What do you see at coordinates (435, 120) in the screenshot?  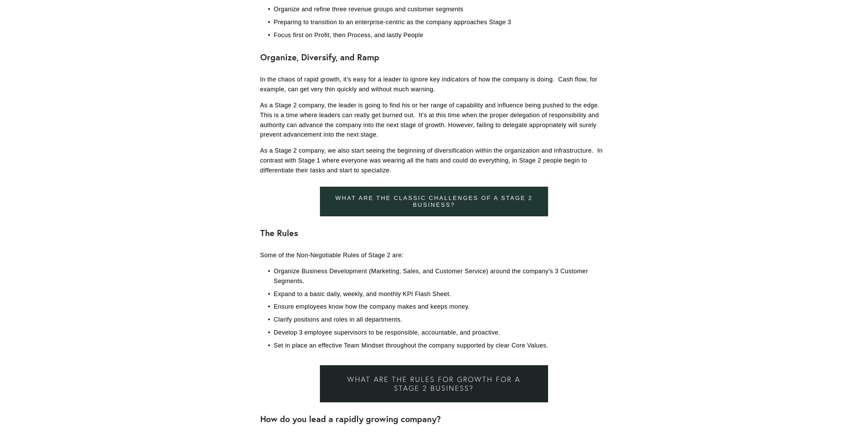 I see `p: As a Stage 2 company, the leader is going to find his or her range of capability and influence be...` at bounding box center [435, 120].